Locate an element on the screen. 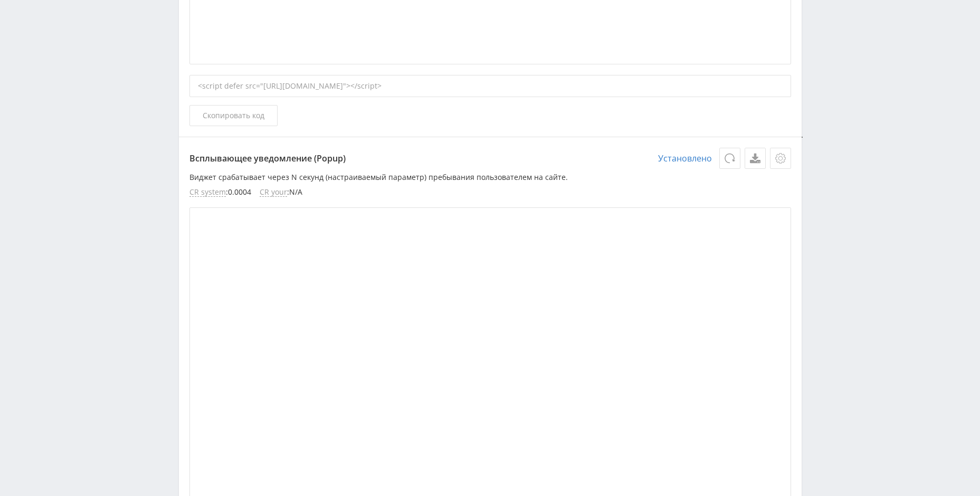 This screenshot has width=980, height=496. p: Виджет срабатывает через N секунд (настраиваемый параметр) пребывания пользователем на сайте. is located at coordinates (490, 178).